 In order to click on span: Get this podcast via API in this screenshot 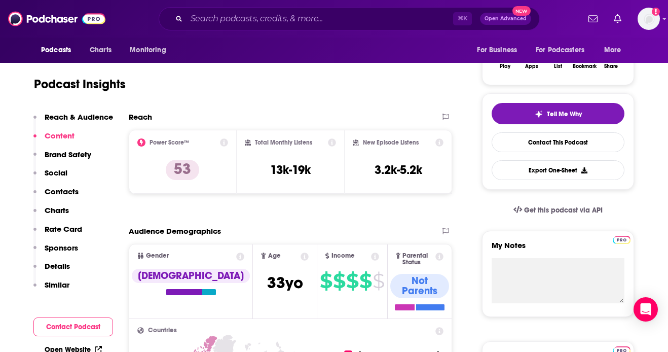, I will do `click(563, 210)`.